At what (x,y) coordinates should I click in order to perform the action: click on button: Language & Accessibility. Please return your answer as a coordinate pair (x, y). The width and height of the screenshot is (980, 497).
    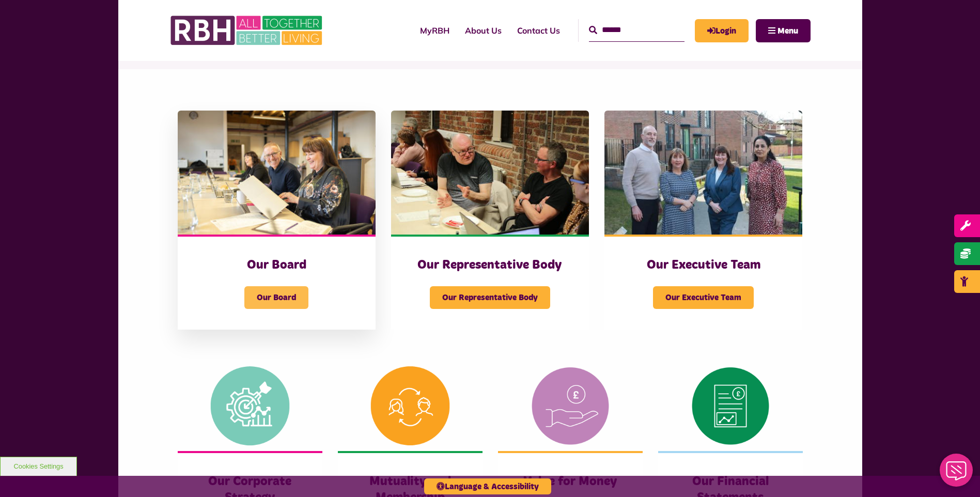
    Looking at the image, I should click on (488, 486).